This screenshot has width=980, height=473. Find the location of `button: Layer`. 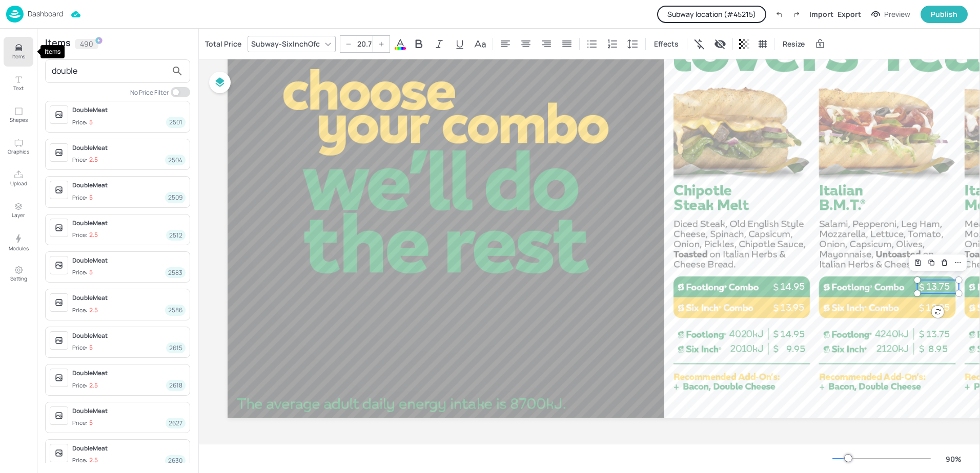

button: Layer is located at coordinates (19, 210).